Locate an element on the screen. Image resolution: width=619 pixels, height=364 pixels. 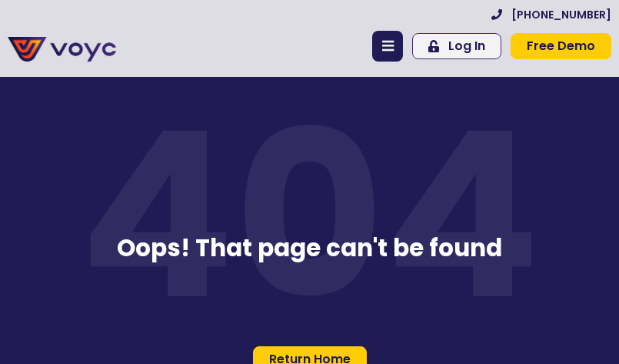
img: voyc-full-logo is located at coordinates (62, 49).